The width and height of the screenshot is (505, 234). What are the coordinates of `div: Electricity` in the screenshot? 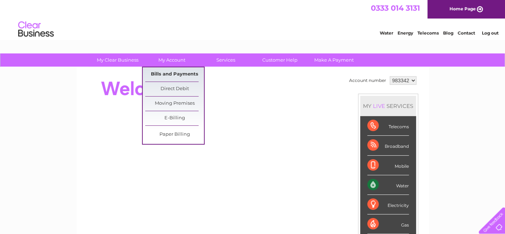 It's located at (388, 204).